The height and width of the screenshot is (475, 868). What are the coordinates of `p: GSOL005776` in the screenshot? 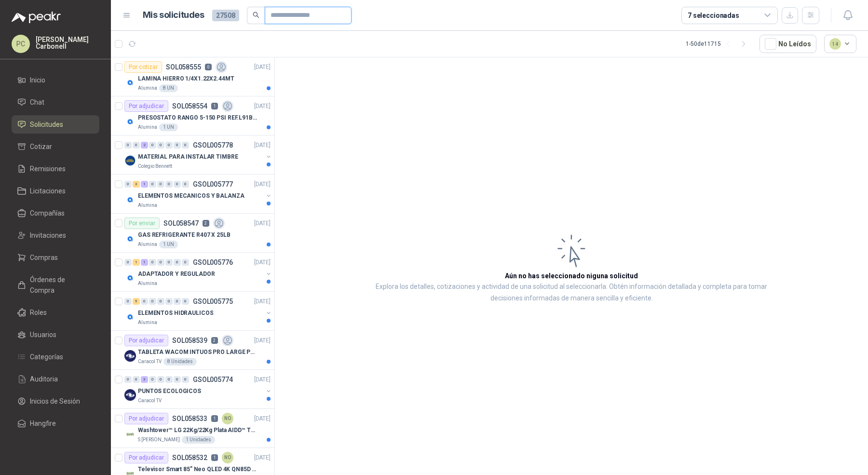 It's located at (212, 262).